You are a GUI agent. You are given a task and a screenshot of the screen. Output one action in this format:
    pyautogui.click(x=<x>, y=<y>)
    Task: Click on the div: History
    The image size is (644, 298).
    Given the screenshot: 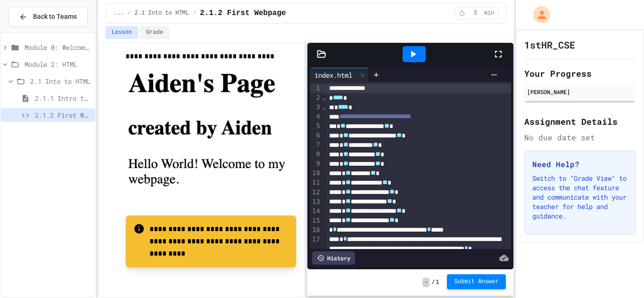 What is the action you would take?
    pyautogui.click(x=334, y=258)
    